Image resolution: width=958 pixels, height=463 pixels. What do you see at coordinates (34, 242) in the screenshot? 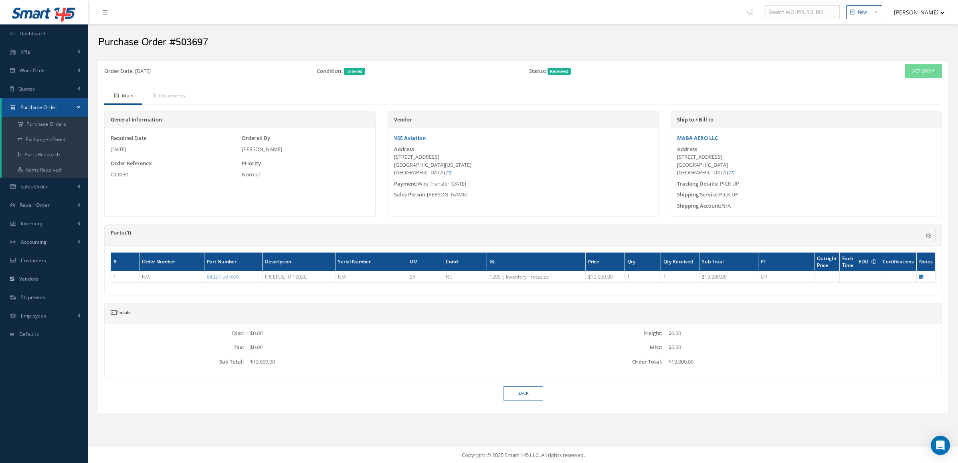
I see `span: Accounting` at bounding box center [34, 242].